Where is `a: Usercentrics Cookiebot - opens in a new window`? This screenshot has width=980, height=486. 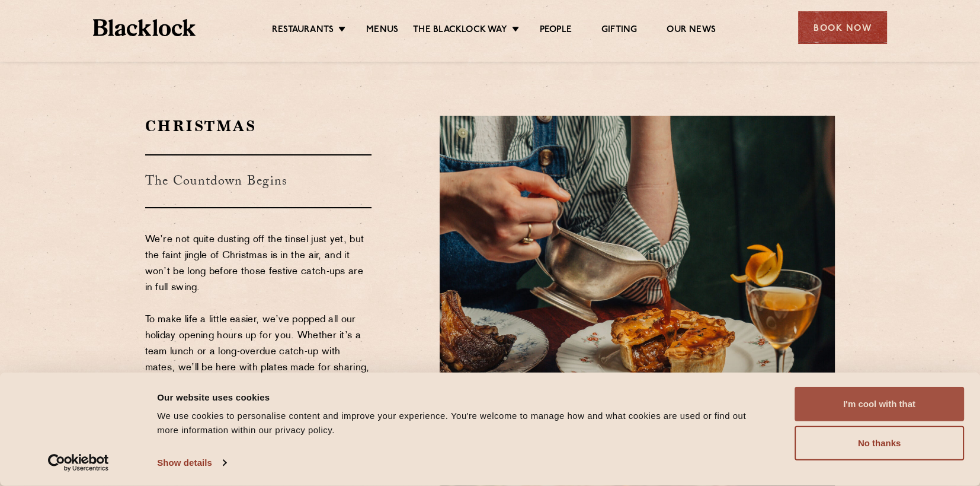 a: Usercentrics Cookiebot - opens in a new window is located at coordinates (78, 462).